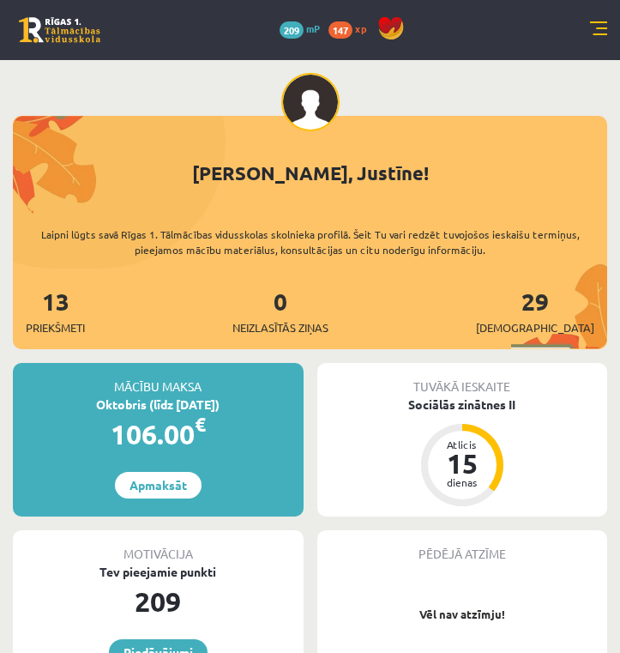 The height and width of the screenshot is (653, 620). Describe the element at coordinates (462, 546) in the screenshot. I see `div: Pēdējā atzīme` at that location.